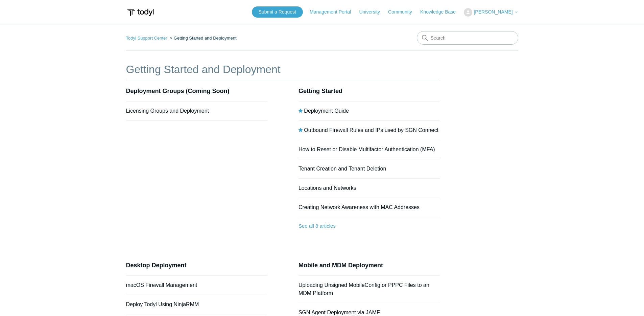 This screenshot has height=316, width=644. Describe the element at coordinates (178, 91) in the screenshot. I see `a: Deployment Groups (Coming Soon)` at that location.